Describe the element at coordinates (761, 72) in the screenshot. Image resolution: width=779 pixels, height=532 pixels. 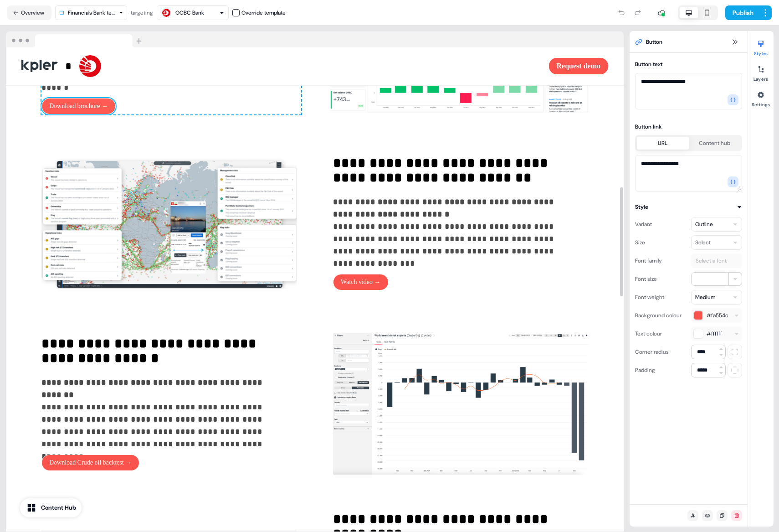
I see `button: Layers` at that location.